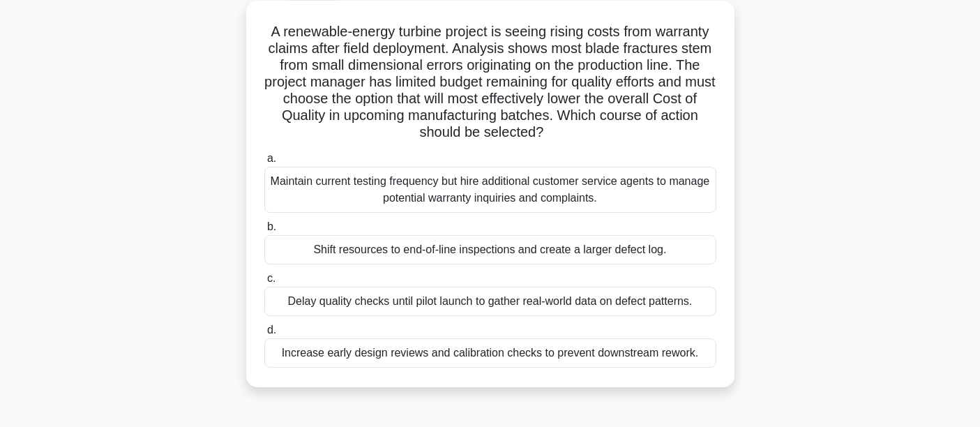 This screenshot has width=980, height=427. What do you see at coordinates (272, 158) in the screenshot?
I see `span: a.` at bounding box center [272, 158].